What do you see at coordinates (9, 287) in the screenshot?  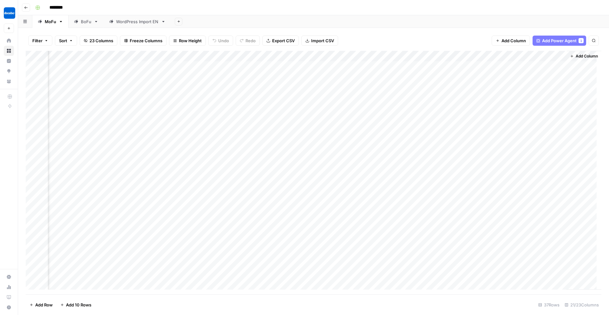 I see `a: Usage` at bounding box center [9, 287].